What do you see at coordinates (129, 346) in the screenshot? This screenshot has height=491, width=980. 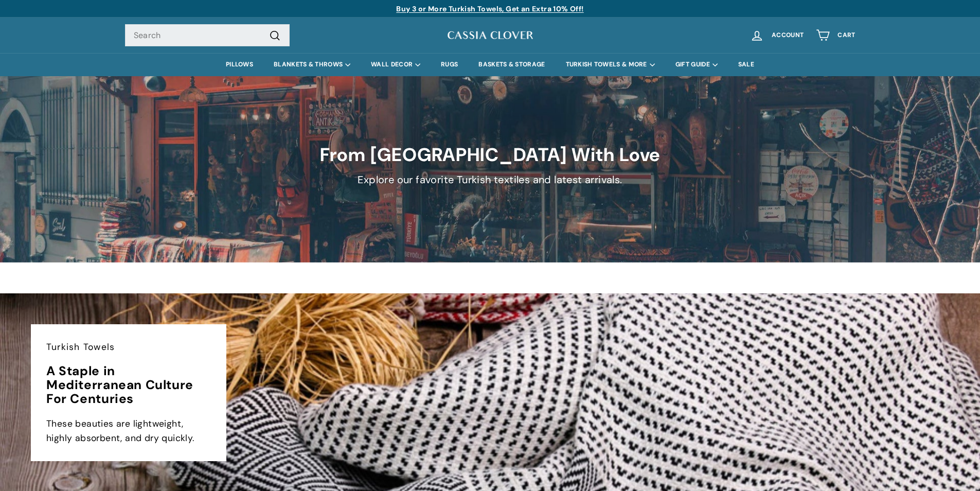 I see `p: Turkish Towels` at bounding box center [129, 346].